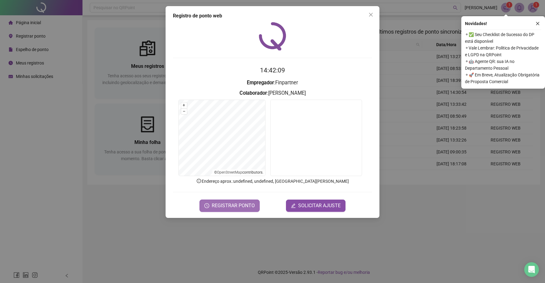  I want to click on a: OpenStreetMap, so click(230, 172).